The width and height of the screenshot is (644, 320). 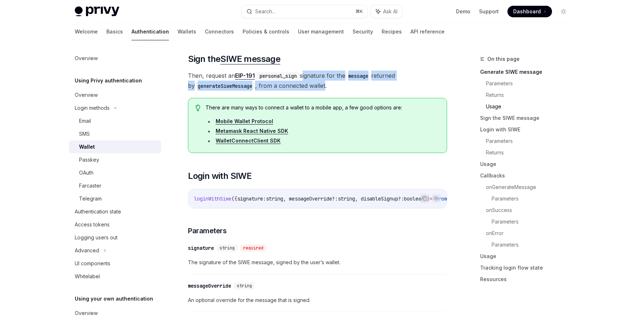 What do you see at coordinates (321, 32) in the screenshot?
I see `a: User management` at bounding box center [321, 32].